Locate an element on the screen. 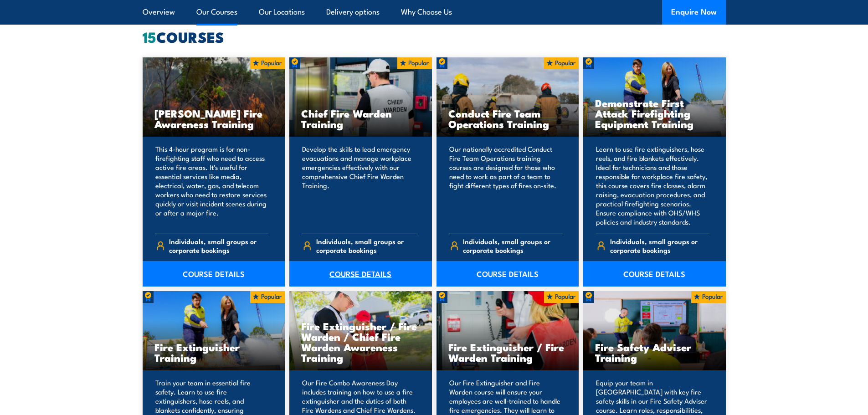  p: Develop the skills to lead emergency evacuations and manage workplace emergencies effectively wit... is located at coordinates (359, 186).